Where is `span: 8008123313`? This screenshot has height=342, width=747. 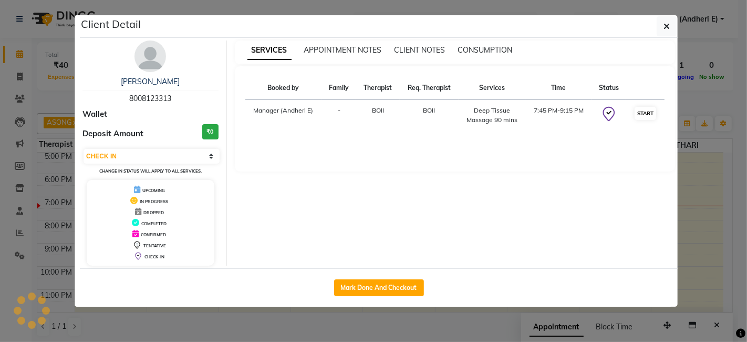
span: 8008123313 is located at coordinates (150, 98).